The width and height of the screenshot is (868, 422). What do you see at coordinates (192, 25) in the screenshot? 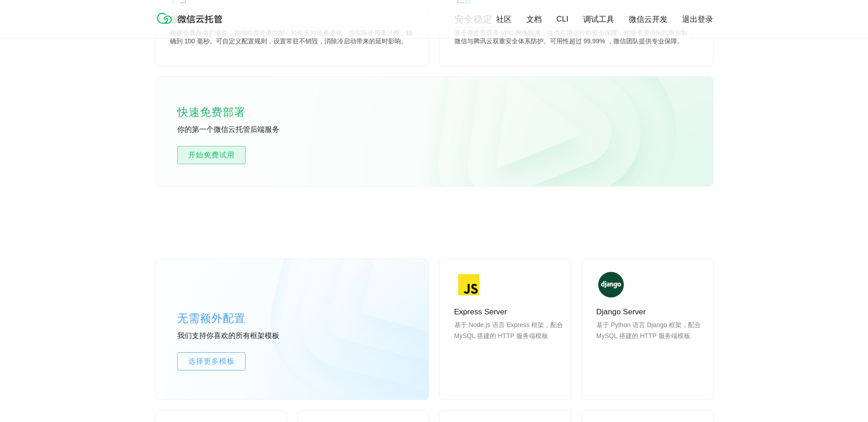
I see `a: 微信云托管` at bounding box center [192, 25].